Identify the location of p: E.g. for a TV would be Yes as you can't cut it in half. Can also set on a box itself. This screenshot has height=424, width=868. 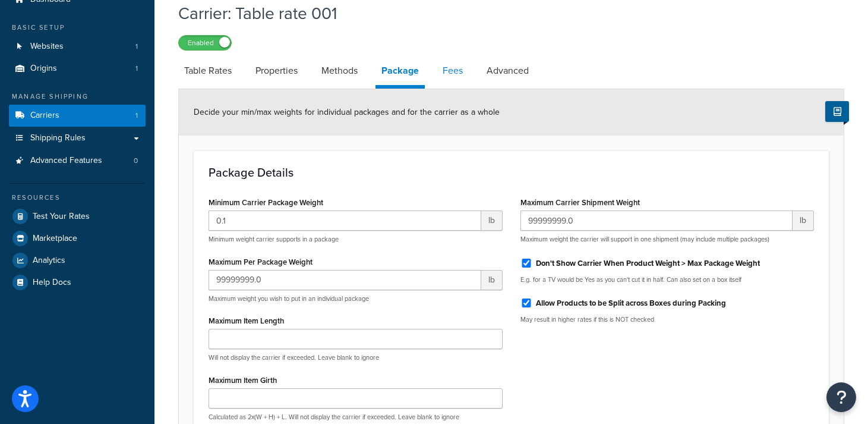
(667, 279).